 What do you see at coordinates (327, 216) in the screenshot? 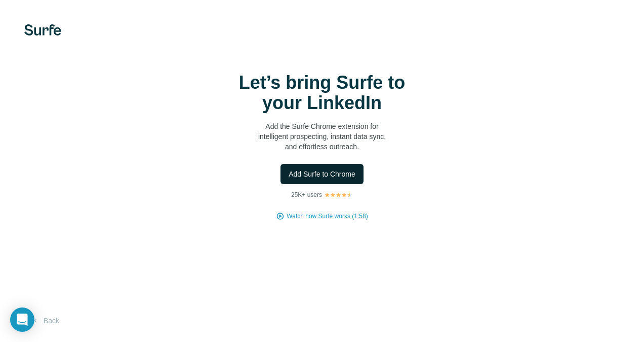
I see `button: Watch how Surfe works (1:58)` at bounding box center [327, 216].